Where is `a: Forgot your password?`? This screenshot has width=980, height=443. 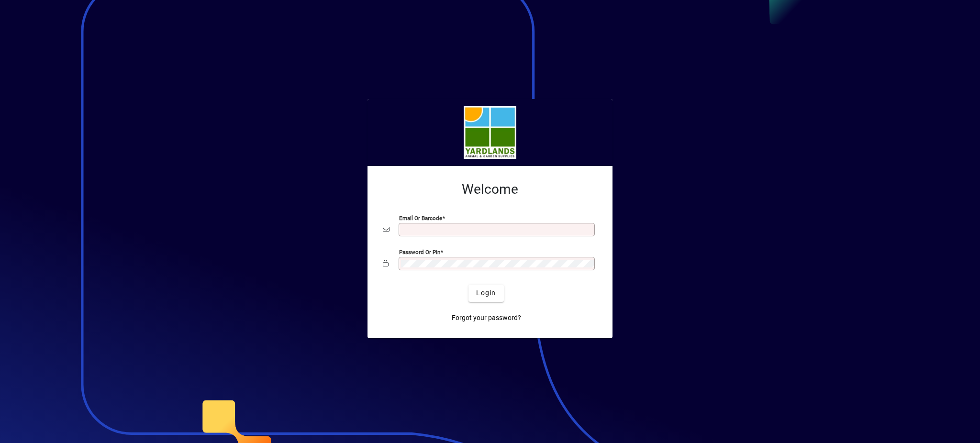 a: Forgot your password? is located at coordinates (486, 318).